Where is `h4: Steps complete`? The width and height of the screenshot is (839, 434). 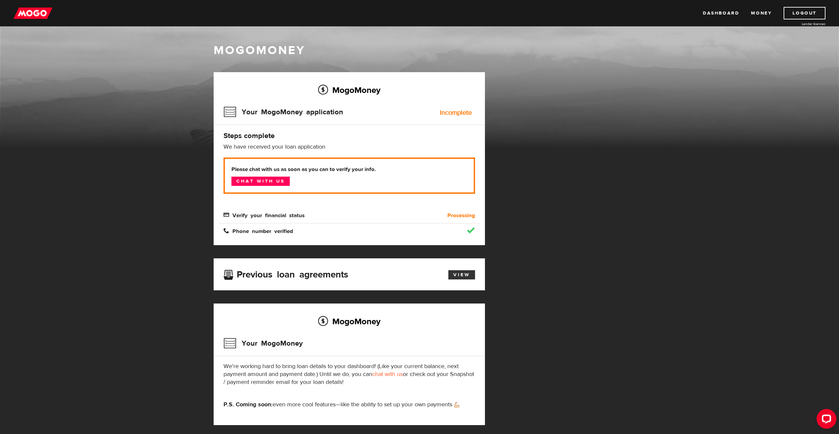
h4: Steps complete is located at coordinates (349, 136).